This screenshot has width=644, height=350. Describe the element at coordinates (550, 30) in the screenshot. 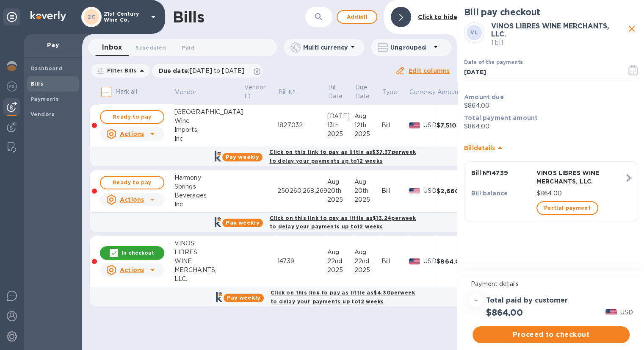

I see `b: VINOS LIBRES WINE MERCHANTS, LLC.` at that location.